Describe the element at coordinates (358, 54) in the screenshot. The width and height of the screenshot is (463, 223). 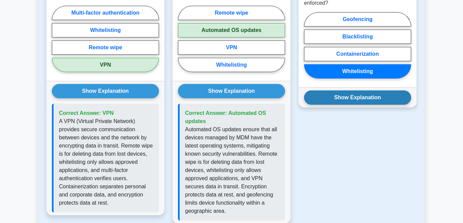
I see `label: Containerization` at that location.